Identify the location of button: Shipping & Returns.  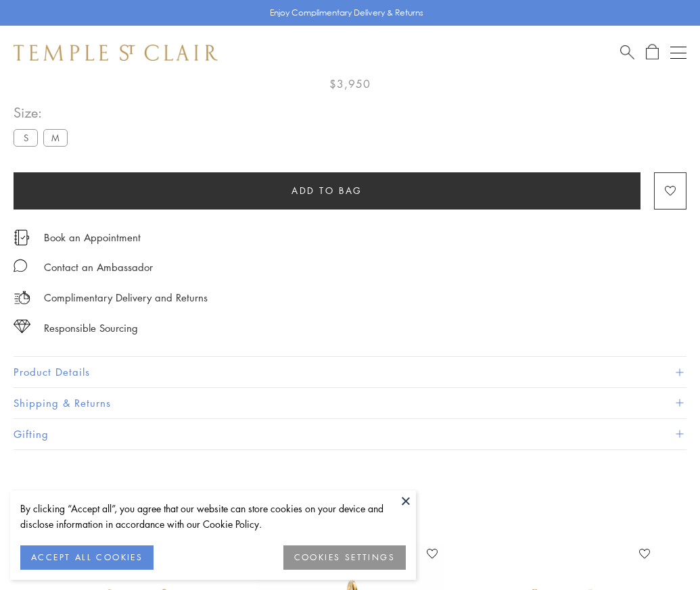
(350, 403).